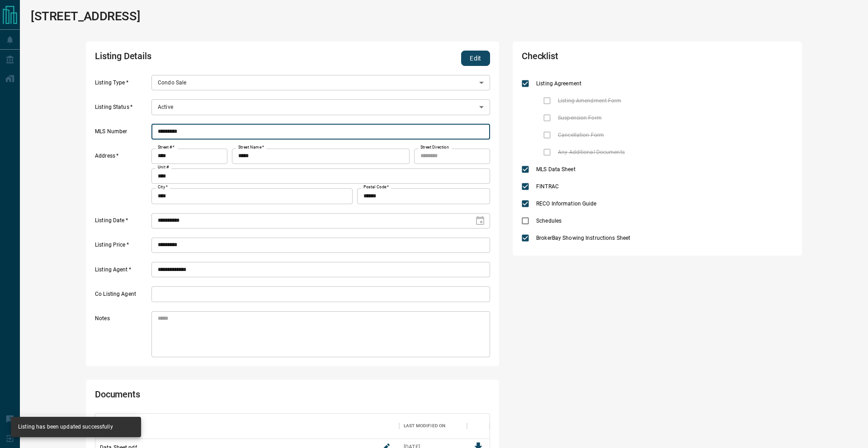 The image size is (868, 448). What do you see at coordinates (122, 178) in the screenshot?
I see `label: Address` at bounding box center [122, 178].